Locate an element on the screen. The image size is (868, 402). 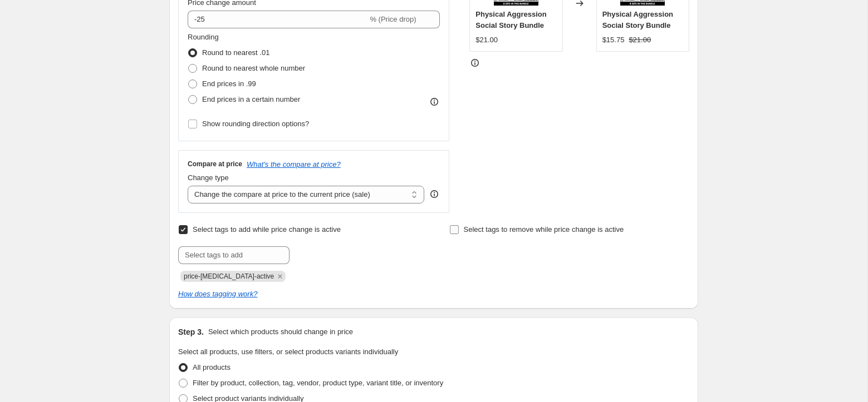
i: What's the compare at price? is located at coordinates (294, 164).